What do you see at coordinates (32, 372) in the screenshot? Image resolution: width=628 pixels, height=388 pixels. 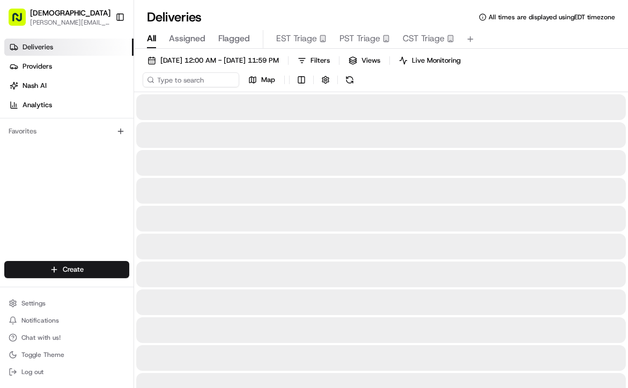 I see `span: Log out` at bounding box center [32, 372].